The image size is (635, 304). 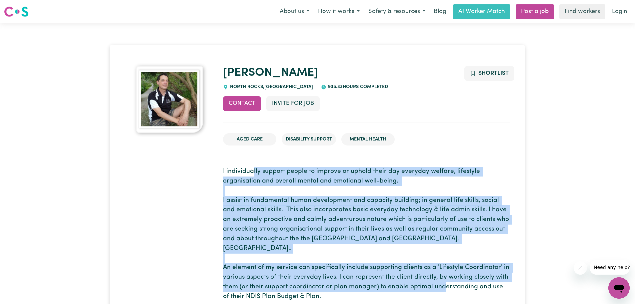 I want to click on p: I individually support people to improve or uphold their day everyday welfare, lifestyle organisa..., so click(x=367, y=234).